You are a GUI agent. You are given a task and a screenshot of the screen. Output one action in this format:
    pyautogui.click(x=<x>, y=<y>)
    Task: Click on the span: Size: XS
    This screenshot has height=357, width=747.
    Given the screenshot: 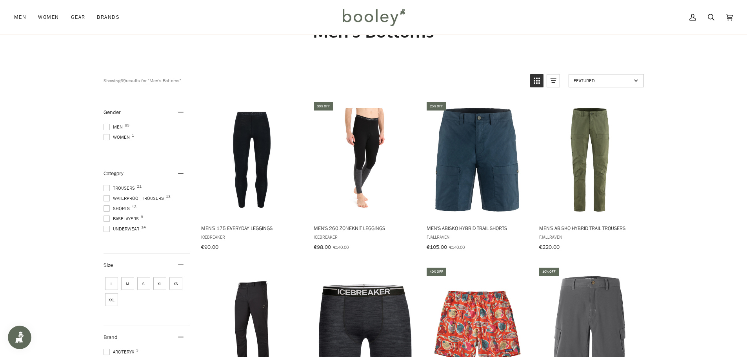 What is the action you would take?
    pyautogui.click(x=176, y=283)
    